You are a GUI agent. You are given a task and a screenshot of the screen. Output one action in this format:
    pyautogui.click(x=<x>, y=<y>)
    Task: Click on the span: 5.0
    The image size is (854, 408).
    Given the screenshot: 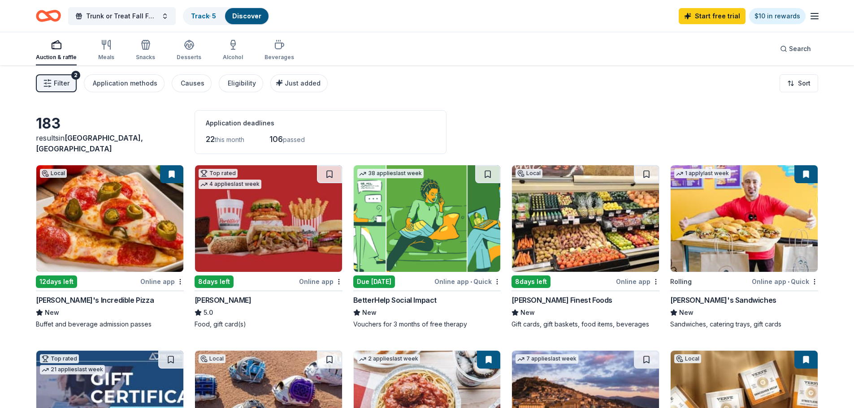 What is the action you would take?
    pyautogui.click(x=208, y=313)
    